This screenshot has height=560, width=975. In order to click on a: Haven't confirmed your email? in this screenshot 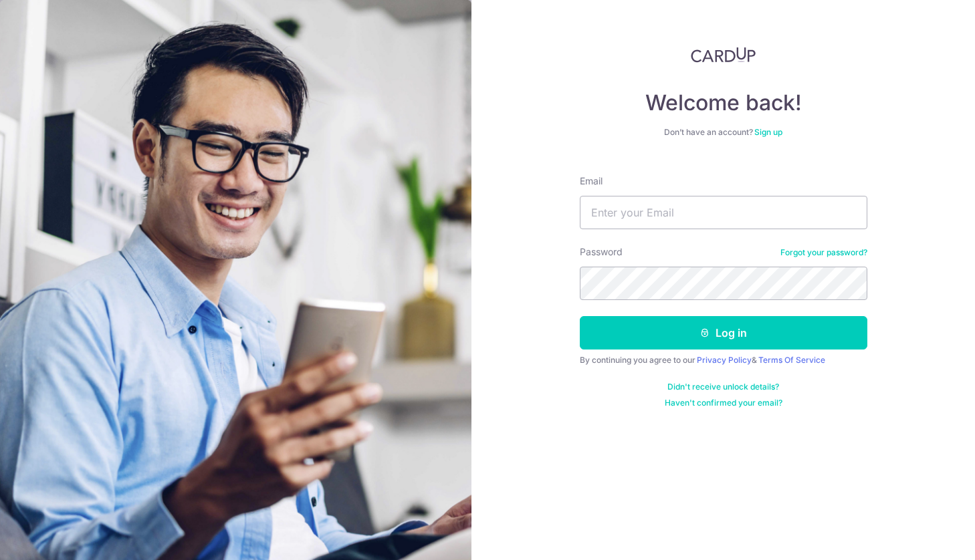, I will do `click(723, 403)`.